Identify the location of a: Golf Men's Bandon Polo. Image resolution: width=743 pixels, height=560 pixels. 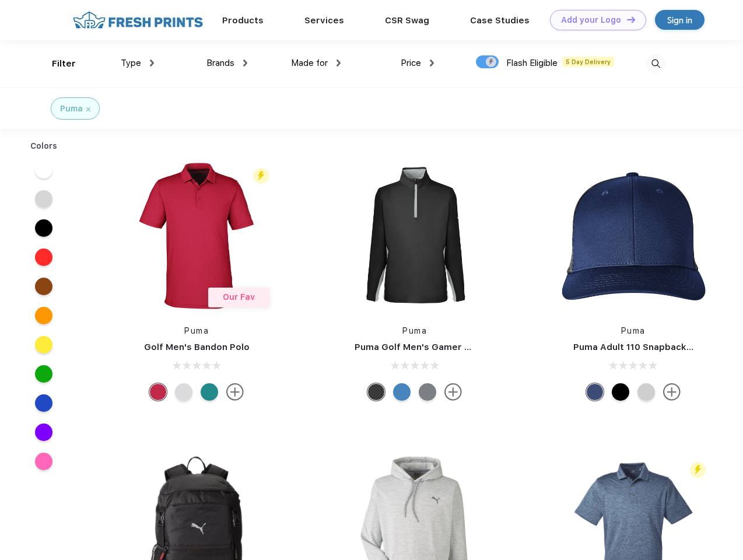
(196, 347).